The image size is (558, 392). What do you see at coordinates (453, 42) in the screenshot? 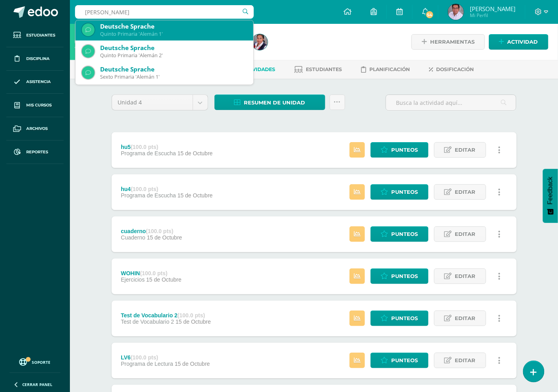
I see `span: Herramientas` at bounding box center [453, 42].